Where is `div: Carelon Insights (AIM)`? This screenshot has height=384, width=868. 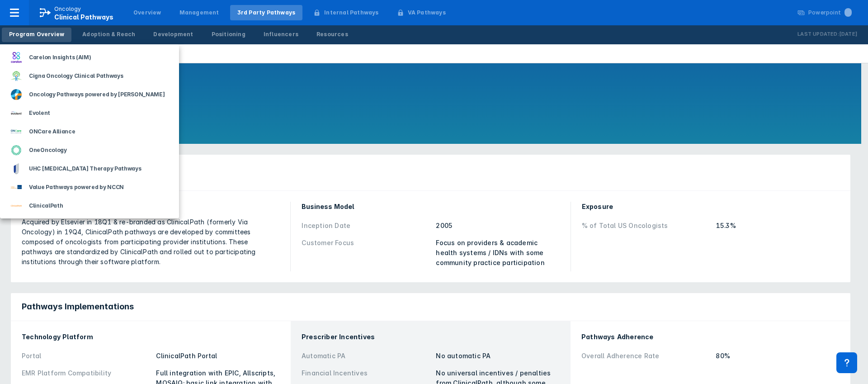
div: Carelon Insights (AIM) is located at coordinates (60, 57).